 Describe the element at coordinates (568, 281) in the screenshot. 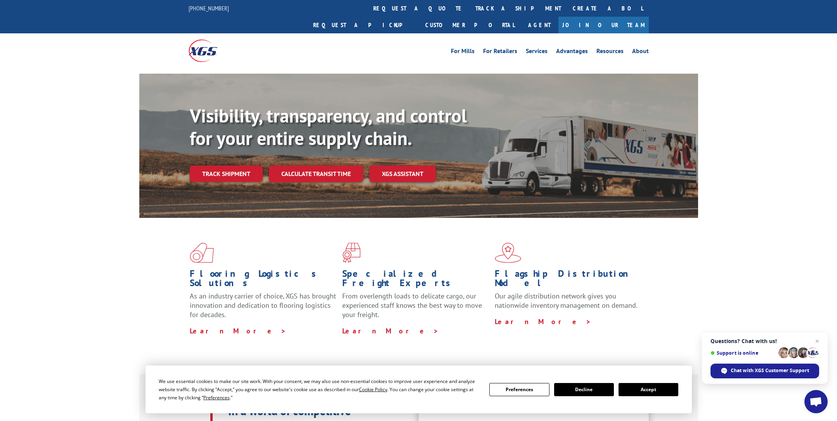

I see `h1: Flagship Distribution Model` at that location.